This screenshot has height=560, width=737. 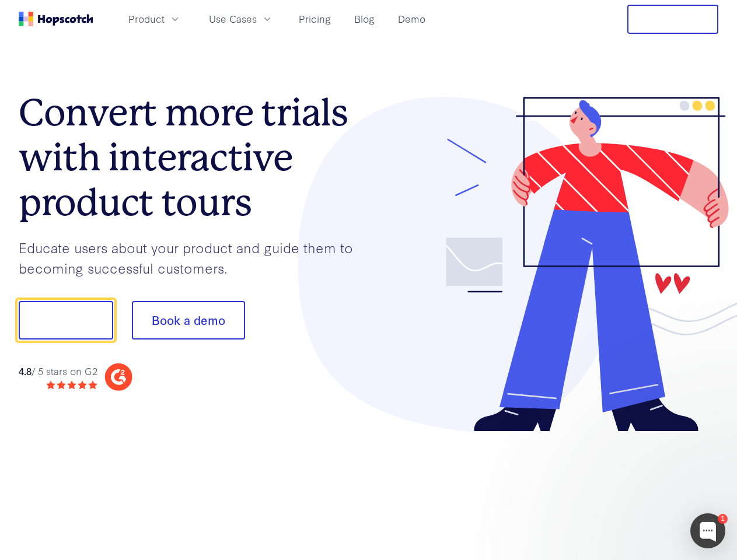 What do you see at coordinates (194, 158) in the screenshot?
I see `h1: Convert more trials with interactive product tours` at bounding box center [194, 158].